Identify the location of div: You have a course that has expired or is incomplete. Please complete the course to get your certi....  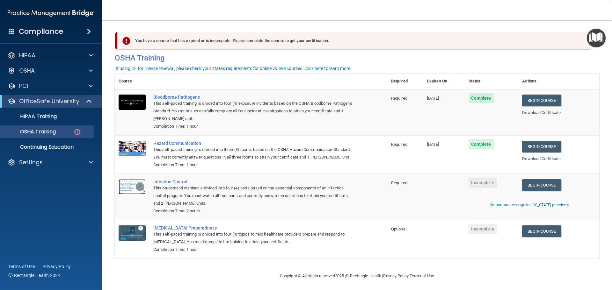
(354, 41).